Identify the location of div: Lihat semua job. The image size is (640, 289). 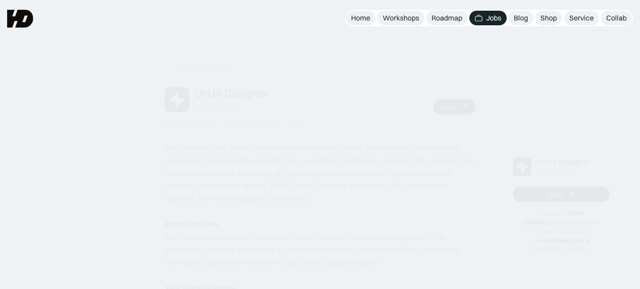
(203, 68).